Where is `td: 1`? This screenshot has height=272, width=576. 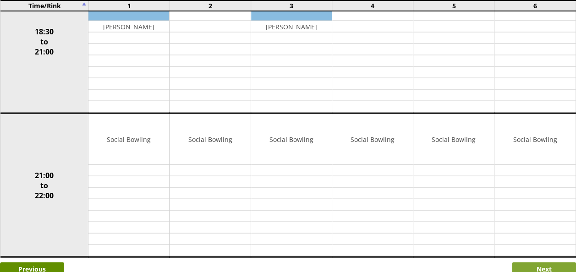 td: 1 is located at coordinates (129, 6).